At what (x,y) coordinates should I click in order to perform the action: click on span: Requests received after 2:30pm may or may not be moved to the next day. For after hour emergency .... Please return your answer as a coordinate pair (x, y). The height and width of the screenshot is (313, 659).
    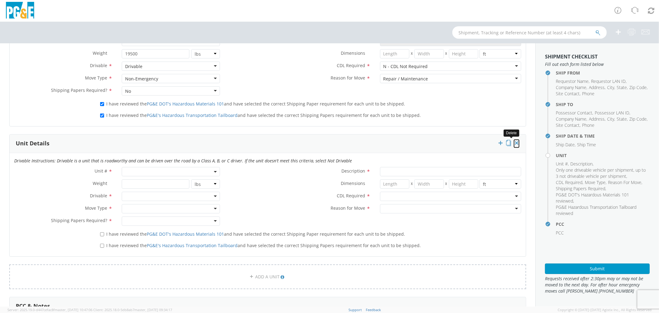
    Looking at the image, I should click on (597, 285).